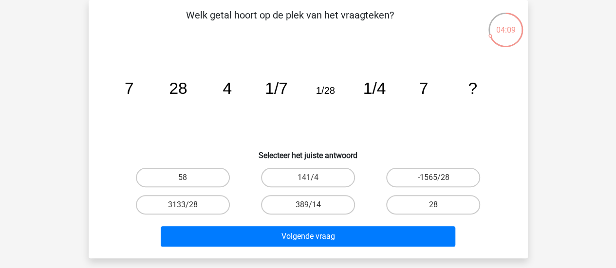 This screenshot has width=616, height=268. What do you see at coordinates (433, 178) in the screenshot?
I see `label: -1565/28` at bounding box center [433, 178].